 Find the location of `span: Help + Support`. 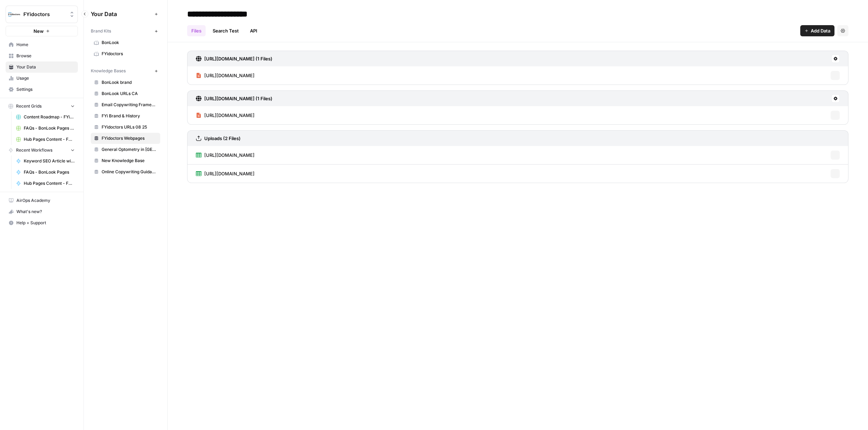

span: Help + Support is located at coordinates (45, 223).